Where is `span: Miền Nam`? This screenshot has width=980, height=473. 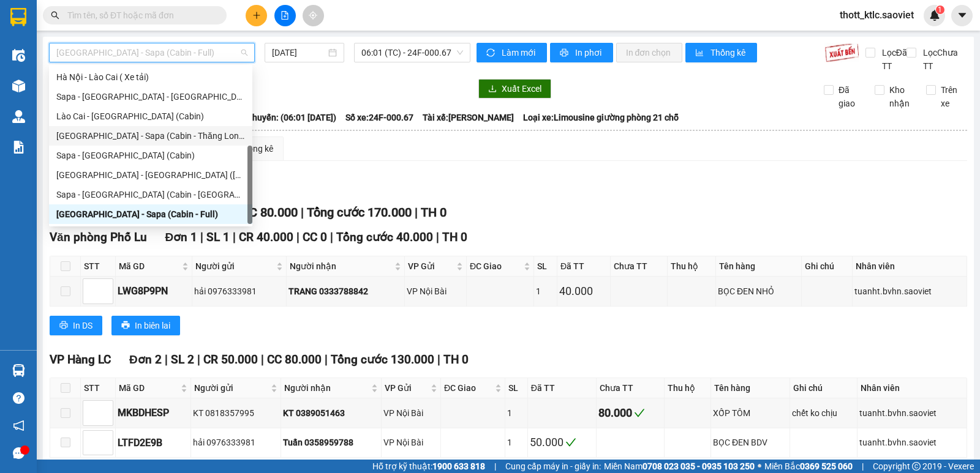 span: Miền Nam is located at coordinates (679, 467).